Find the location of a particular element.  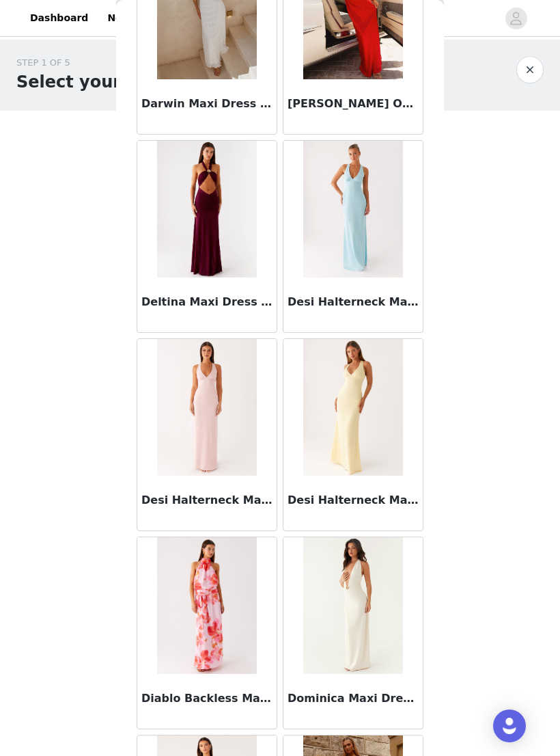

a: Dashboard is located at coordinates (59, 18).